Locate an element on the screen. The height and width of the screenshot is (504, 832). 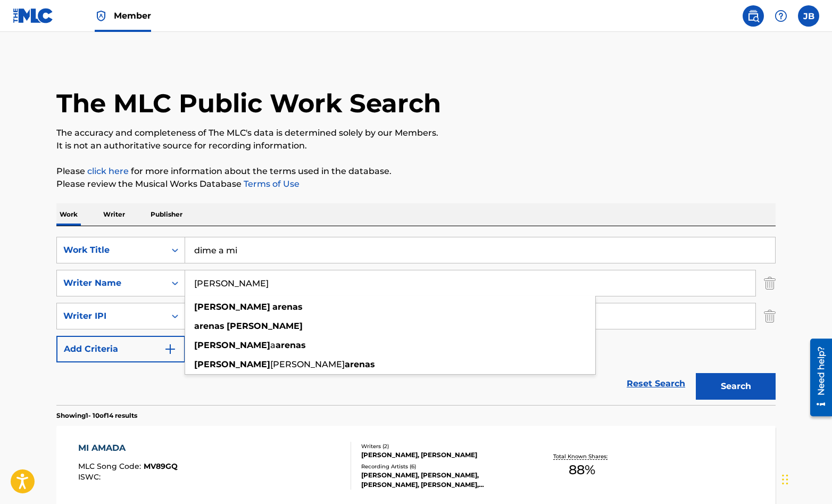
button: Add Criteria is located at coordinates (121, 349).